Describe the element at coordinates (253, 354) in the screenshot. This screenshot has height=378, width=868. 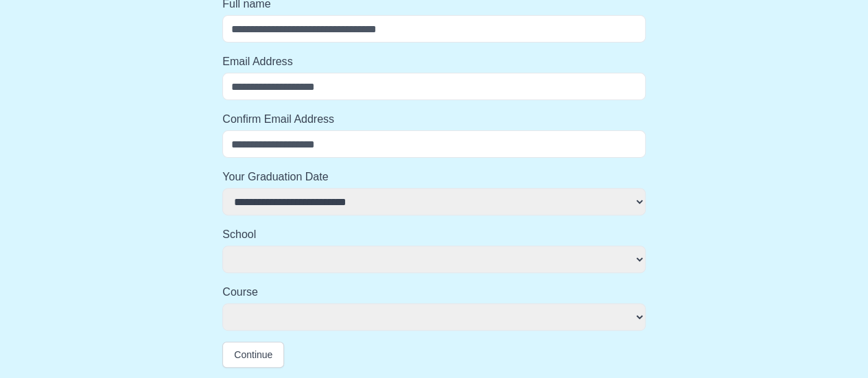
I see `button: Continue` at that location.